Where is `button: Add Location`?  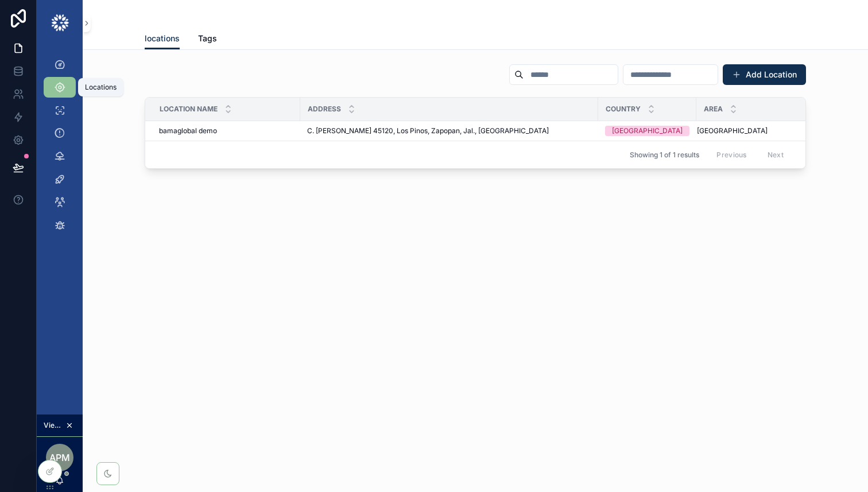
button: Add Location is located at coordinates (764, 75).